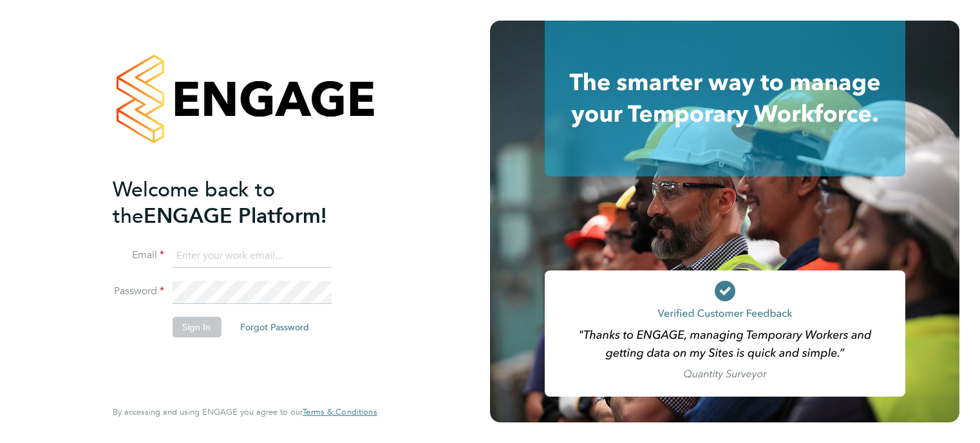 Image resolution: width=980 pixels, height=443 pixels. Describe the element at coordinates (194, 203) in the screenshot. I see `span: Welcome back to the` at that location.